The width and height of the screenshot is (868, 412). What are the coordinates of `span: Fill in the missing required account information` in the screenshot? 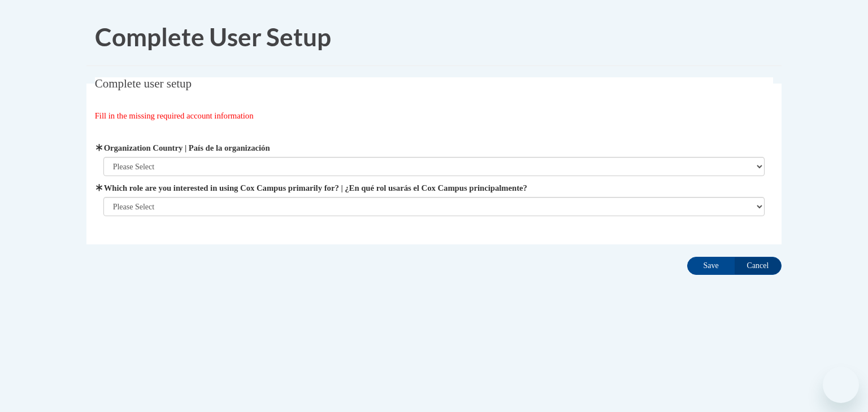 It's located at (174, 116).